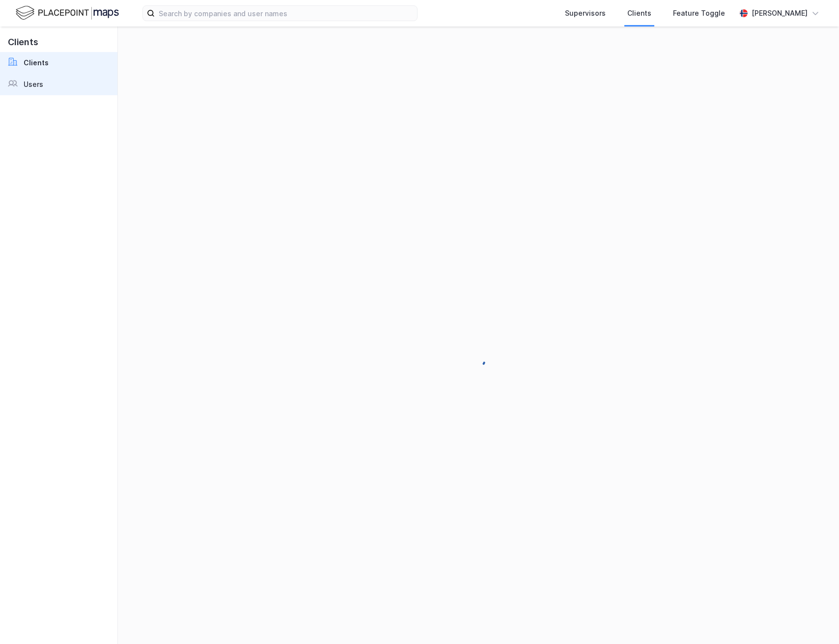 Image resolution: width=839 pixels, height=644 pixels. Describe the element at coordinates (814, 620) in the screenshot. I see `div: Kontrollprogram for chat` at that location.